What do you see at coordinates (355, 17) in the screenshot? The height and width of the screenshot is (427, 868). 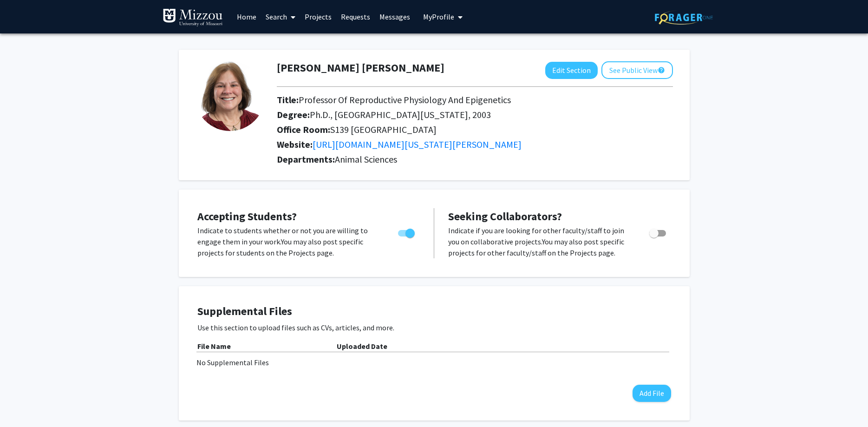 I see `a: Requests` at bounding box center [355, 17].